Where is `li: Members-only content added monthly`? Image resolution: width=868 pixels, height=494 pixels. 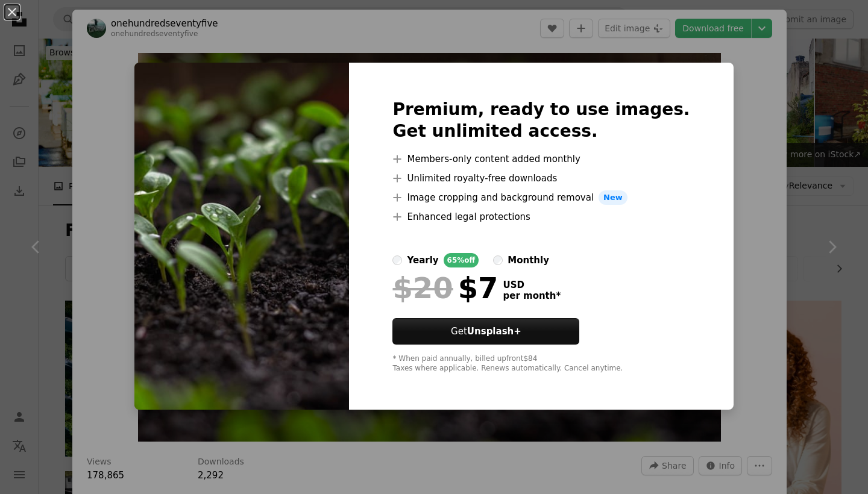 li: Members-only content added monthly is located at coordinates (541, 159).